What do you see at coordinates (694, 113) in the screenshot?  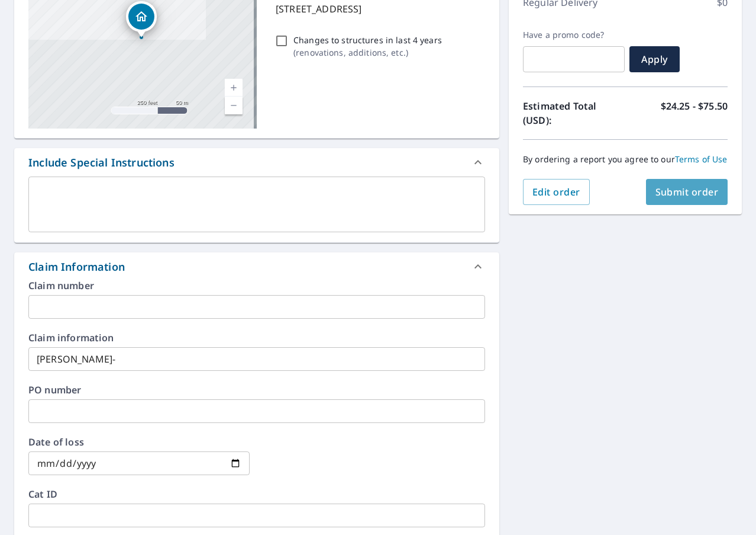 I see `p: $24.25 - $75.50` at bounding box center [694, 113].